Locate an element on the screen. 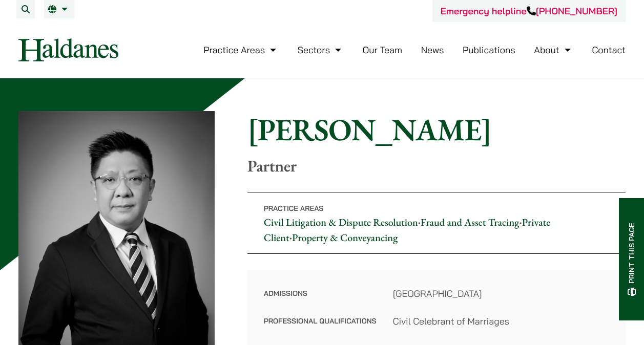 Image resolution: width=644 pixels, height=345 pixels. a: News is located at coordinates (432, 49).